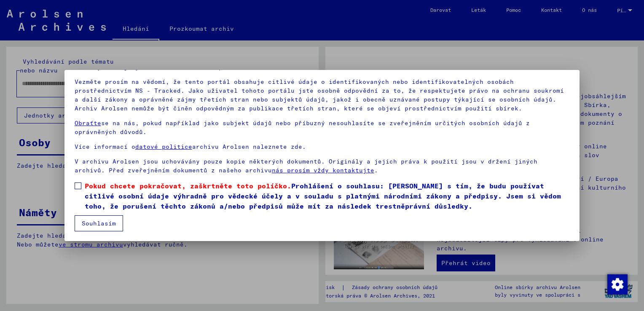 The height and width of the screenshot is (311, 644). What do you see at coordinates (322, 166) in the screenshot?
I see `p: V archivu Arolsen jsou uchovávány pouze kopie některých dokumentů. Originály a jejich práva k pou...` at bounding box center [322, 166].